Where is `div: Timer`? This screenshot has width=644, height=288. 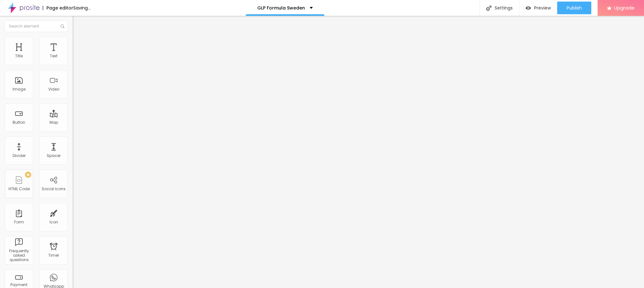 div: Timer is located at coordinates (53, 256).